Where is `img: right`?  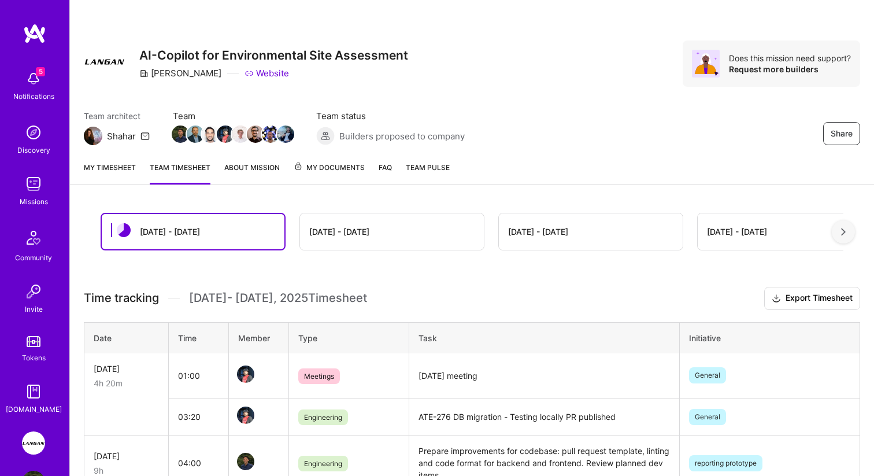 img: right is located at coordinates (844, 232).